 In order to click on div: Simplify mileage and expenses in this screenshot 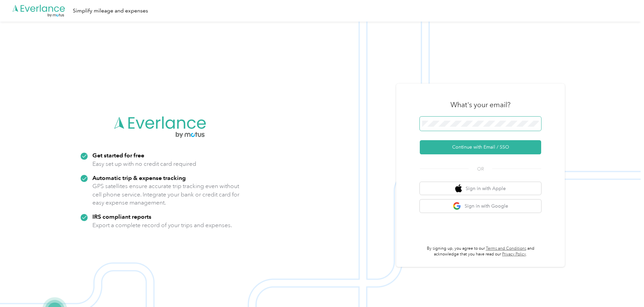, I will do `click(110, 11)`.